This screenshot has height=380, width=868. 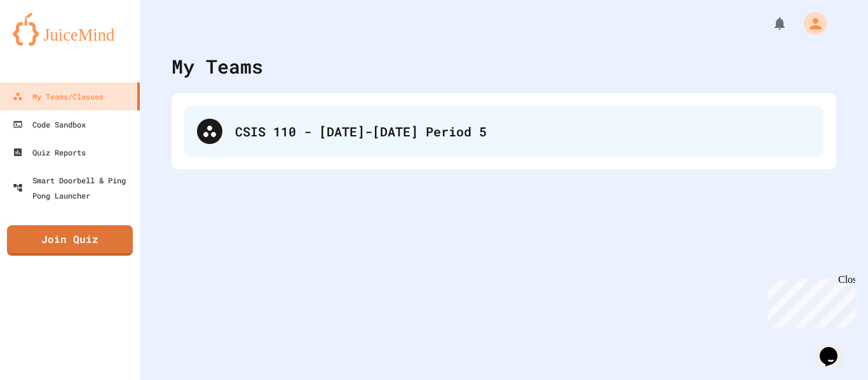 I want to click on div: Chat with us now!Close, so click(x=47, y=43).